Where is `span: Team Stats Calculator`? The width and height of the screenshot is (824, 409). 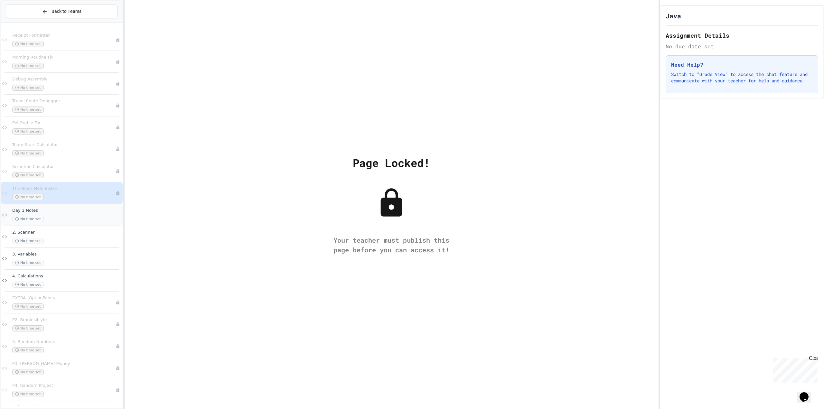 span: Team Stats Calculator is located at coordinates (64, 145).